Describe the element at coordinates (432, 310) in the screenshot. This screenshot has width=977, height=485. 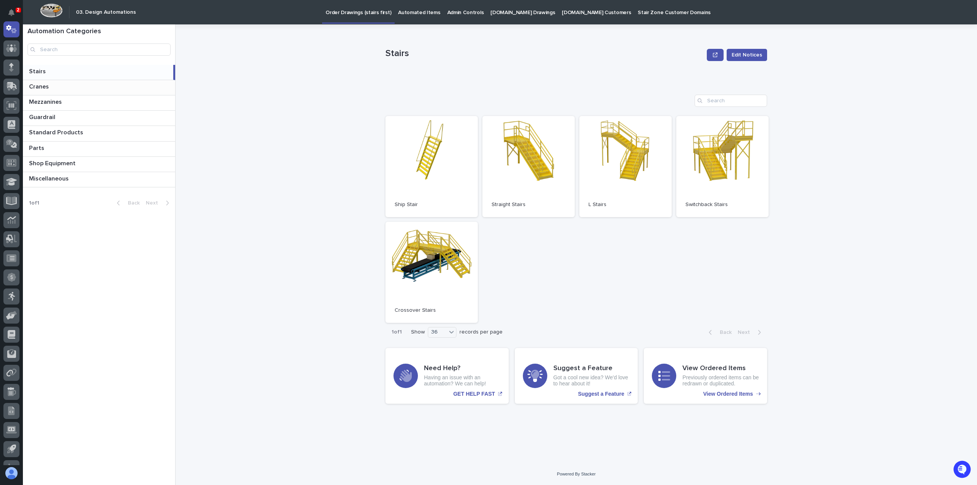
I see `p: Crossover Stairs` at that location.